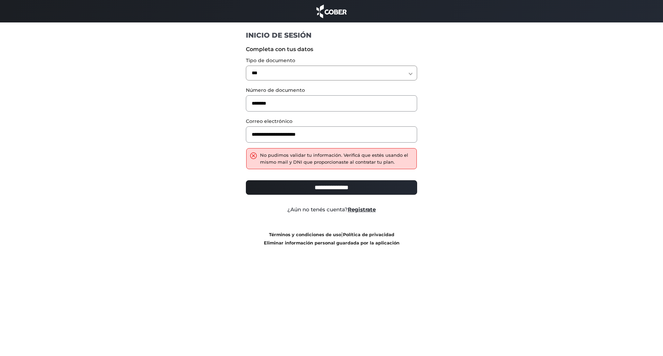  Describe the element at coordinates (332, 60) in the screenshot. I see `label: Tipo de documento` at that location.